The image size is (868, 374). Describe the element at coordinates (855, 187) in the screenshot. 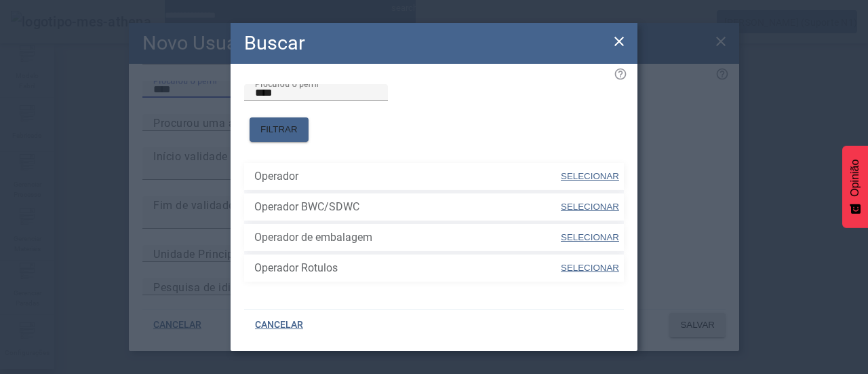

I see `button: Feedback - Mostrar pesquisa` at that location.